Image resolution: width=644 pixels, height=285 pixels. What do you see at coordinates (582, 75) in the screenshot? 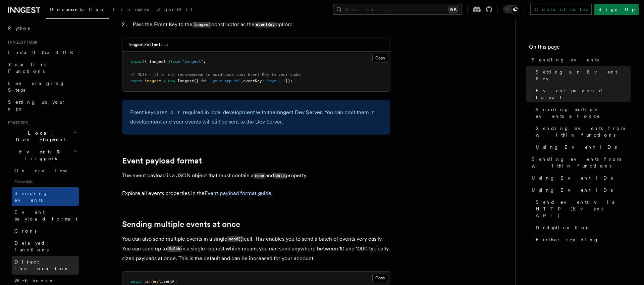
I see `a: Setting an Event Key` at bounding box center [582, 75].